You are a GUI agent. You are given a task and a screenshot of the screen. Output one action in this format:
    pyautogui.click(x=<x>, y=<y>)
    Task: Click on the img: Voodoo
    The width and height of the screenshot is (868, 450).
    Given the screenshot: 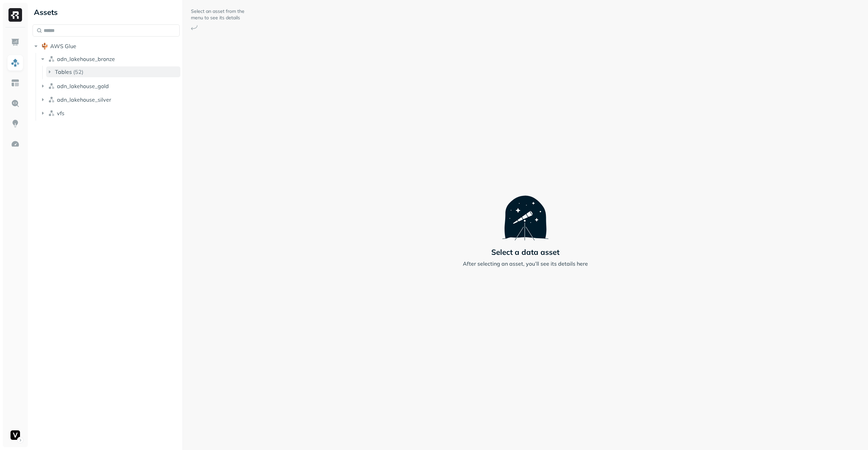 What is the action you would take?
    pyautogui.click(x=15, y=436)
    